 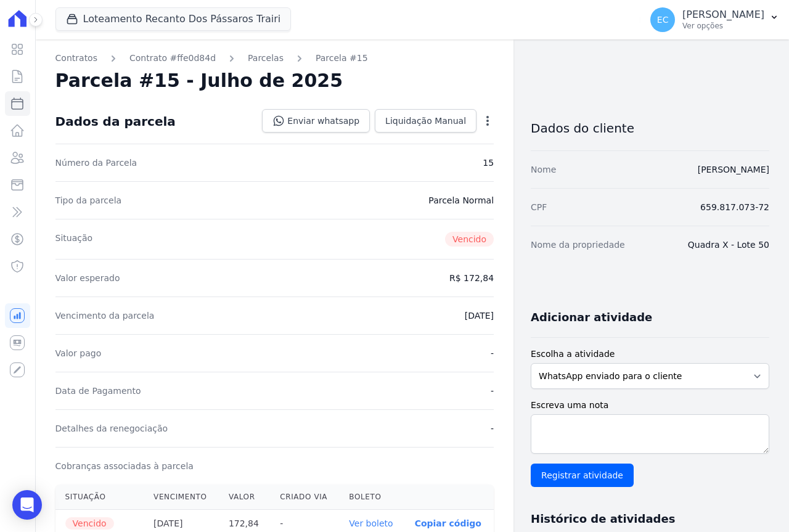 What do you see at coordinates (78, 353) in the screenshot?
I see `dt: Valor pago` at bounding box center [78, 353].